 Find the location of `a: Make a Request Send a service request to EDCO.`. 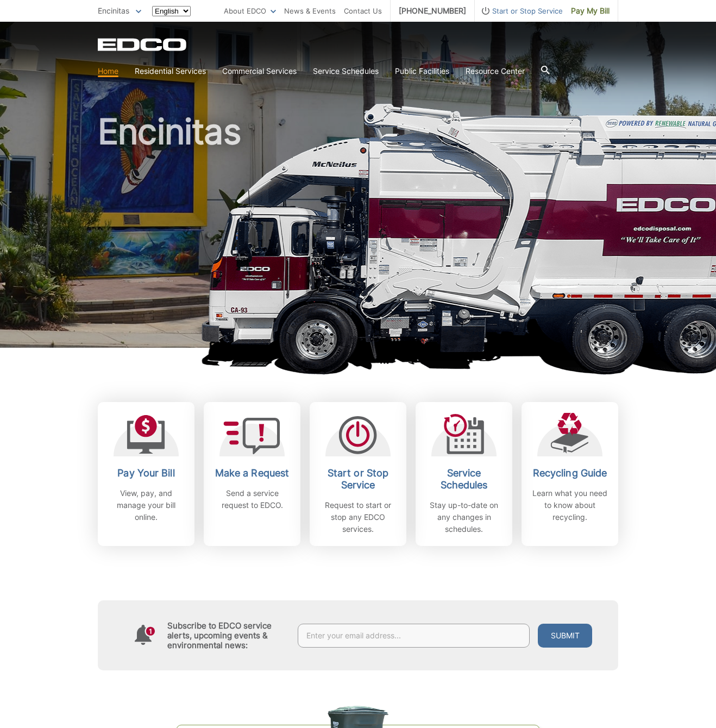

a: Make a Request Send a service request to EDCO. is located at coordinates (252, 474).